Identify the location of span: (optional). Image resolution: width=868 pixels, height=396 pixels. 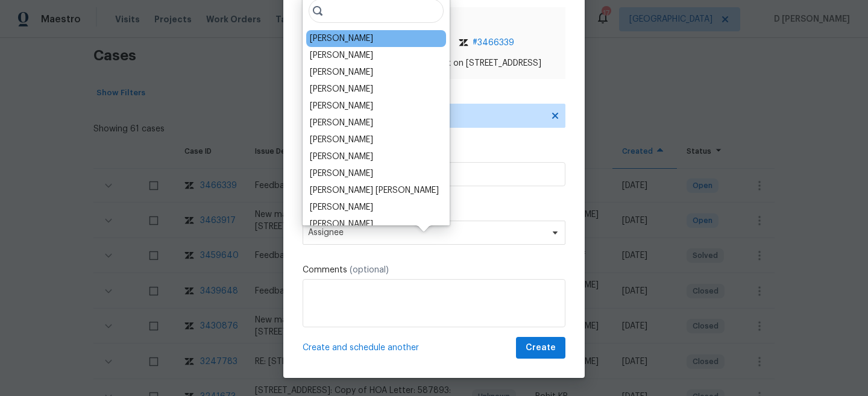
(369, 270).